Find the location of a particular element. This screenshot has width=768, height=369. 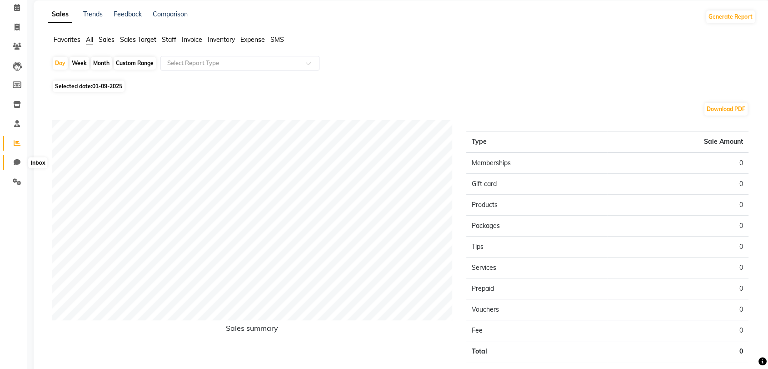

h6: Sales summary is located at coordinates (252, 330).